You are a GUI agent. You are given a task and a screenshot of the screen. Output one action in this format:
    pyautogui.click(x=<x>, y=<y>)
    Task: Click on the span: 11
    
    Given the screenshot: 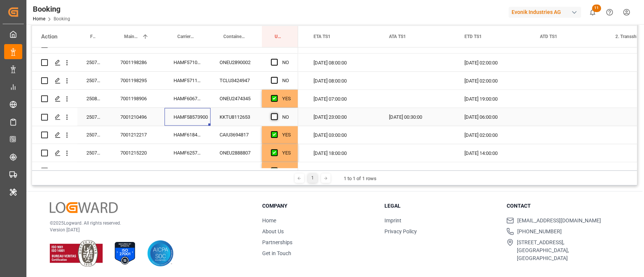 What is the action you would take?
    pyautogui.click(x=596, y=9)
    